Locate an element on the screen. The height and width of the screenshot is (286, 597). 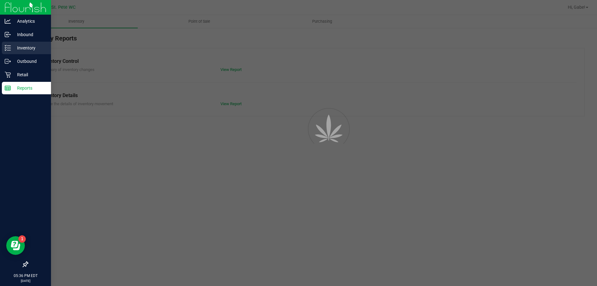
span: 1 is located at coordinates (4, 3).